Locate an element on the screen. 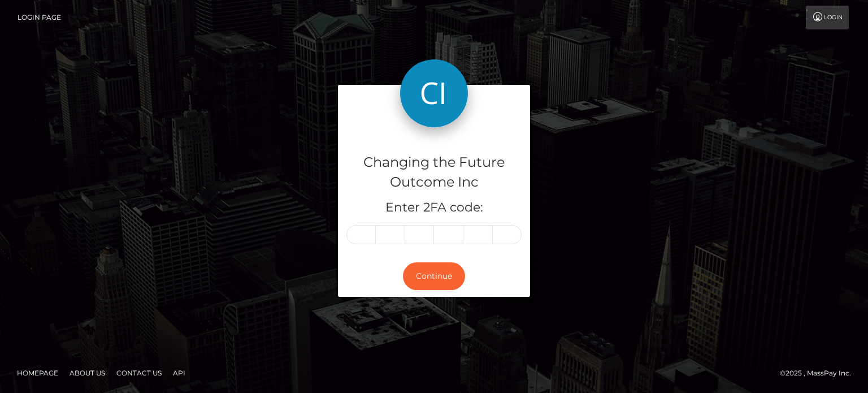  a: About Us is located at coordinates (87, 373).